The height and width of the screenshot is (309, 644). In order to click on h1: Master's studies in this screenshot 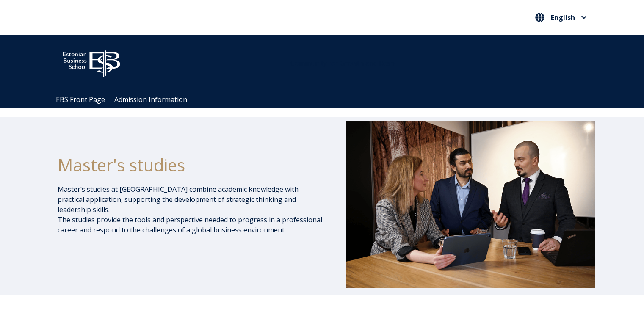, I will do `click(191, 165)`.